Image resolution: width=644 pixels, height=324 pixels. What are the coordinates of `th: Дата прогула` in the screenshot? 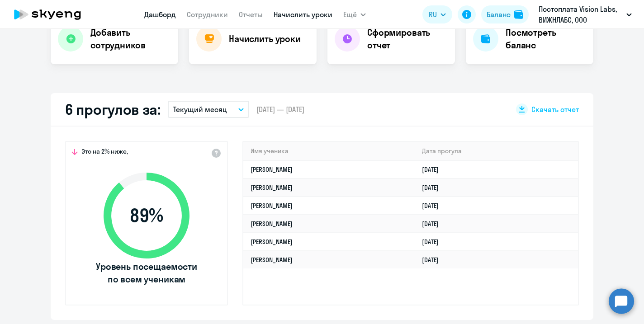 It's located at (496, 150).